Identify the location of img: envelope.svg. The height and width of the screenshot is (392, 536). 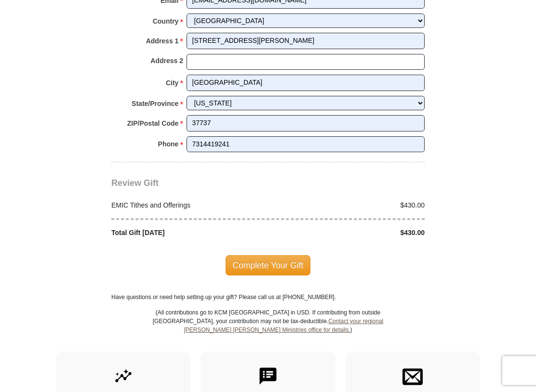
(413, 377).